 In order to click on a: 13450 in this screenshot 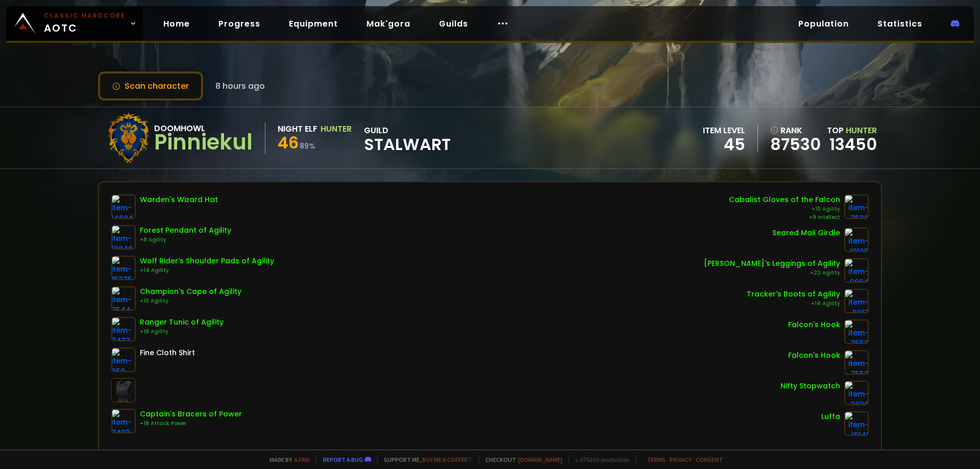, I will do `click(853, 144)`.